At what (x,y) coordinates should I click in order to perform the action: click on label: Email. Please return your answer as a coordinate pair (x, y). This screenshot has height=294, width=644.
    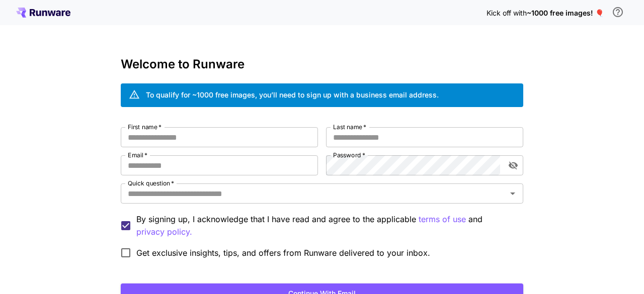
    Looking at the image, I should click on (137, 155).